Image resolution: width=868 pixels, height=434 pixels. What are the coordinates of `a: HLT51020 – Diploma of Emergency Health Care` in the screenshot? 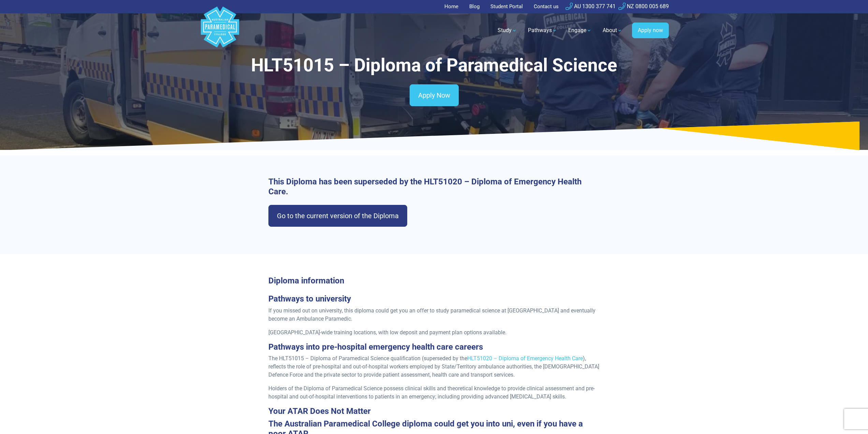 It's located at (525, 358).